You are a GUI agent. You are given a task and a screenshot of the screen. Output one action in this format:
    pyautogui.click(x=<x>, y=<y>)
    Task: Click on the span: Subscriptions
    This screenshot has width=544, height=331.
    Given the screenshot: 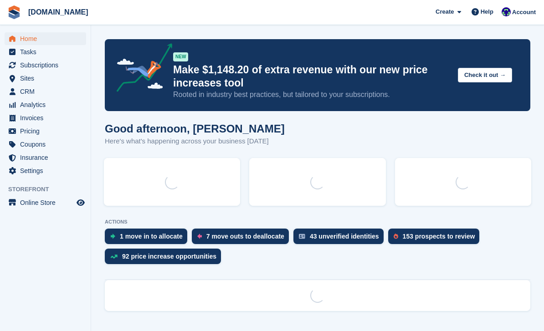 What is the action you would take?
    pyautogui.click(x=47, y=65)
    